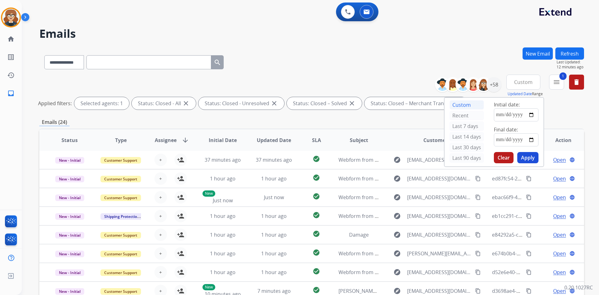 This screenshot has height=295, width=599. What do you see at coordinates (55, 103) in the screenshot?
I see `p: Applied filters:` at bounding box center [55, 103].